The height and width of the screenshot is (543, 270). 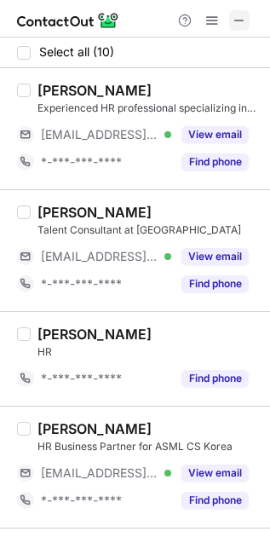 I want to click on div: HR, so click(x=148, y=352).